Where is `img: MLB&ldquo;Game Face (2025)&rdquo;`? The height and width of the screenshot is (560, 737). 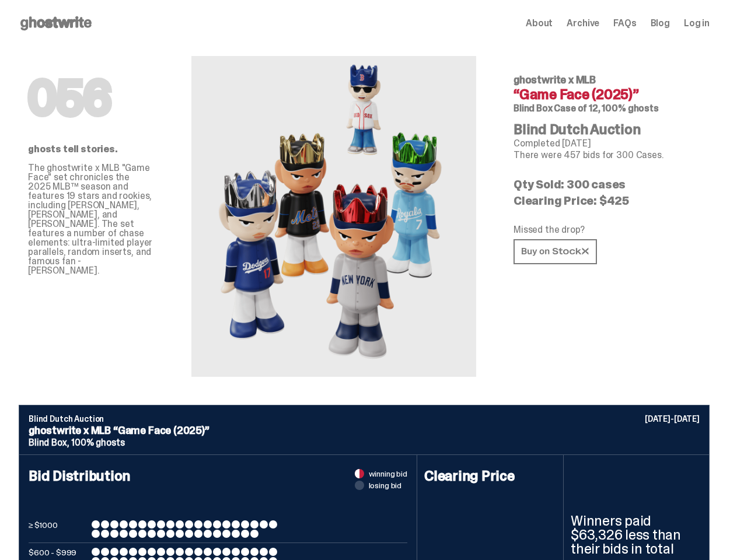 img: MLB&ldquo;Game Face (2025)&rdquo; is located at coordinates (334, 216).